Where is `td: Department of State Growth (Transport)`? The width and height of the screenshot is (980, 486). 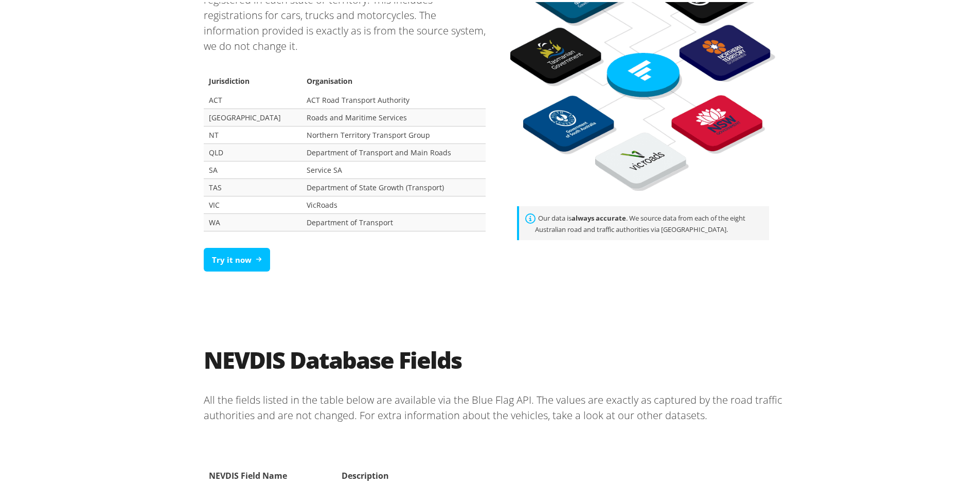
td: Department of State Growth (Transport) is located at coordinates (394, 185).